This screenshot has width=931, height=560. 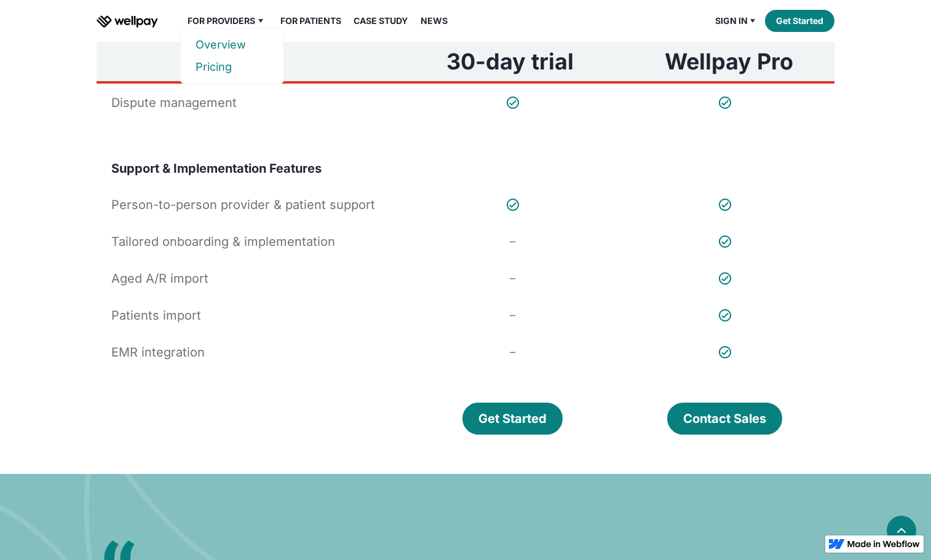 What do you see at coordinates (381, 21) in the screenshot?
I see `a: Case Study` at bounding box center [381, 21].